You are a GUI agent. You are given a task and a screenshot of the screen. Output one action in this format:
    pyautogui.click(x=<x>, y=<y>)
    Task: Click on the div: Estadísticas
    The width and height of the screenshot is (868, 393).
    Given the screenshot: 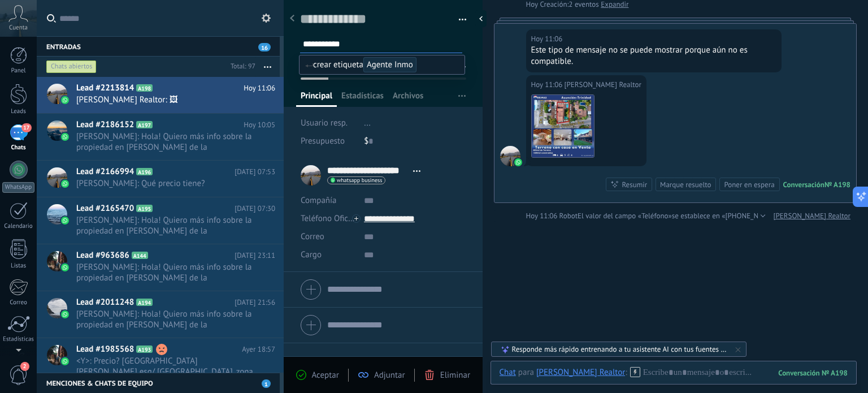 What is the action you would take?
    pyautogui.click(x=19, y=339)
    